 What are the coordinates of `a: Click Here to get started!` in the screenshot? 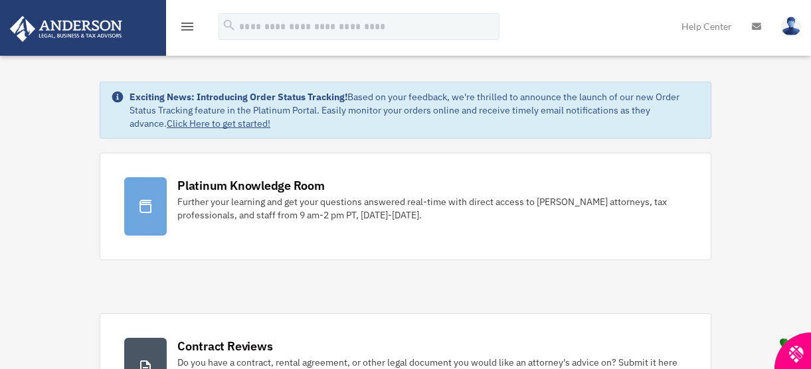 It's located at (219, 124).